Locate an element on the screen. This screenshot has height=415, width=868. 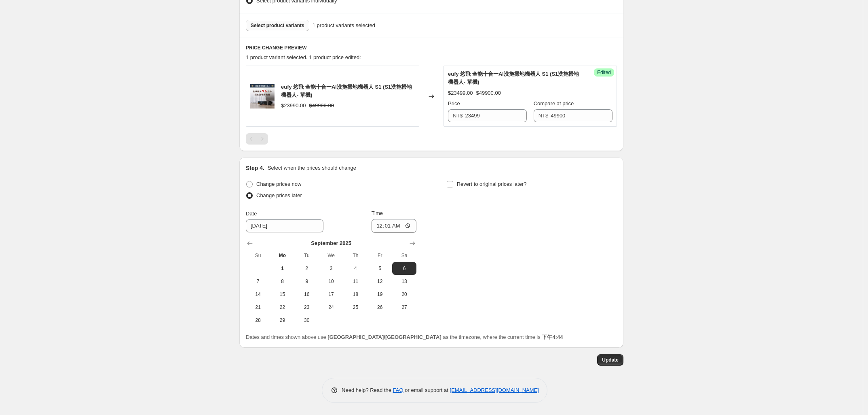
img: S1_5_80x.jpg is located at coordinates (263, 96).